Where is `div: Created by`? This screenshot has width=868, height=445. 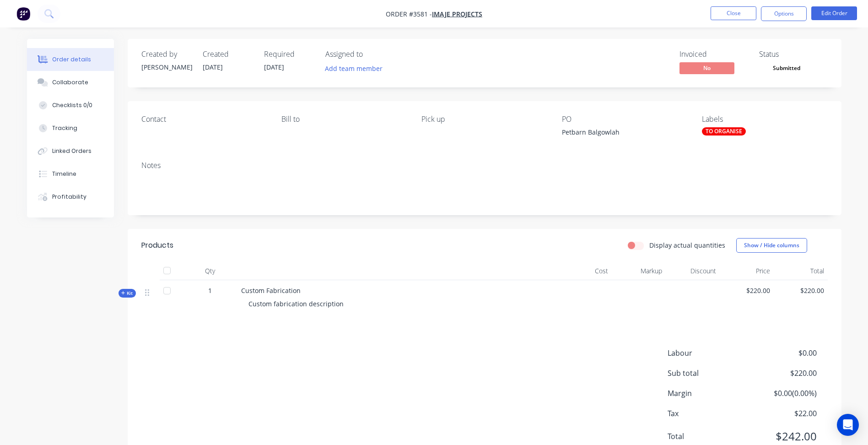 div: Created by is located at coordinates (166, 54).